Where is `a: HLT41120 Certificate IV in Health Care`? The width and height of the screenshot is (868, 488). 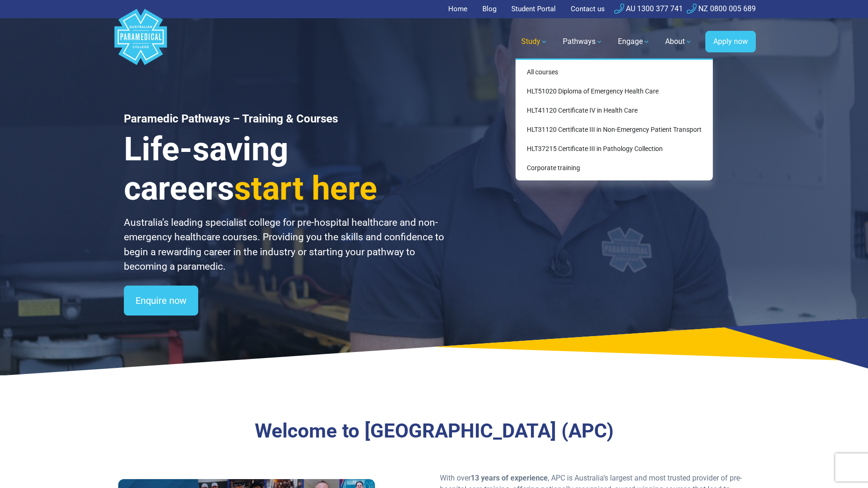
a: HLT41120 Certificate IV in Health Care is located at coordinates (615, 110).